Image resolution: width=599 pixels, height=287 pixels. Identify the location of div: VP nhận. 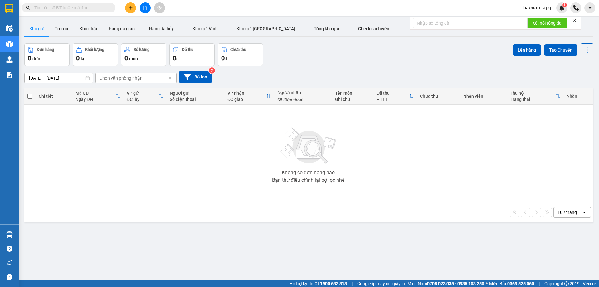
(247, 93).